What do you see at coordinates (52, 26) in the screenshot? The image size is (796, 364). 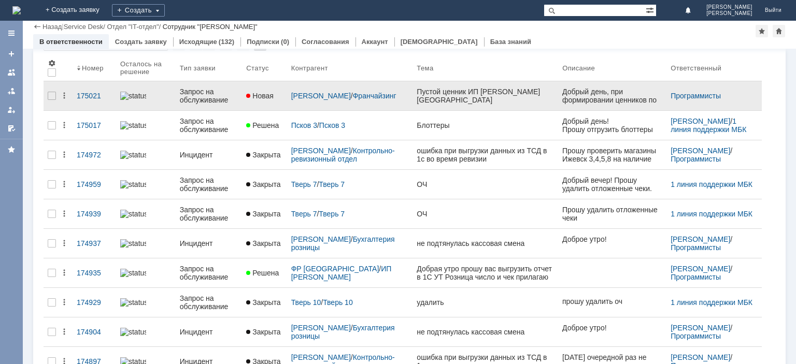 I see `a: Назад` at bounding box center [52, 26].